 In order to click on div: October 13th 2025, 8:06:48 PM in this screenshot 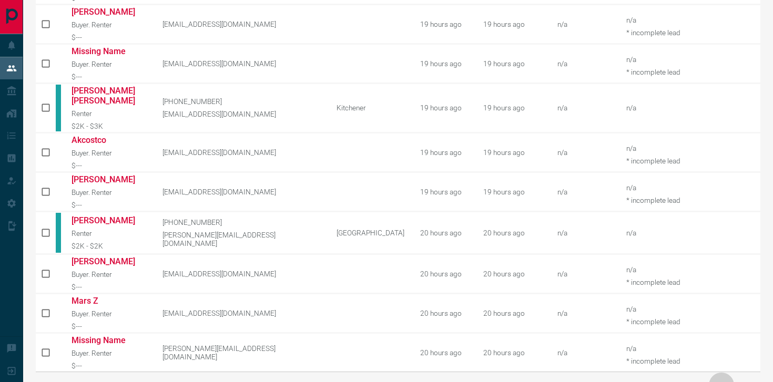, I will do `click(512, 274)`.